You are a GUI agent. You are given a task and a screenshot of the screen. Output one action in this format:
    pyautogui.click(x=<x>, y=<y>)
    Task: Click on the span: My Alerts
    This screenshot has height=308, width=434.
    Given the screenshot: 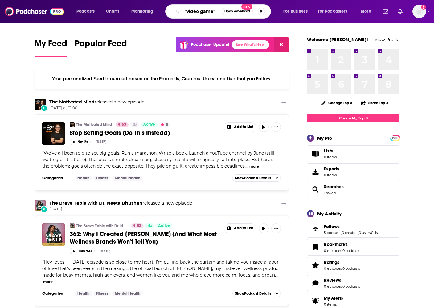 What is the action you would take?
    pyautogui.click(x=334, y=298)
    